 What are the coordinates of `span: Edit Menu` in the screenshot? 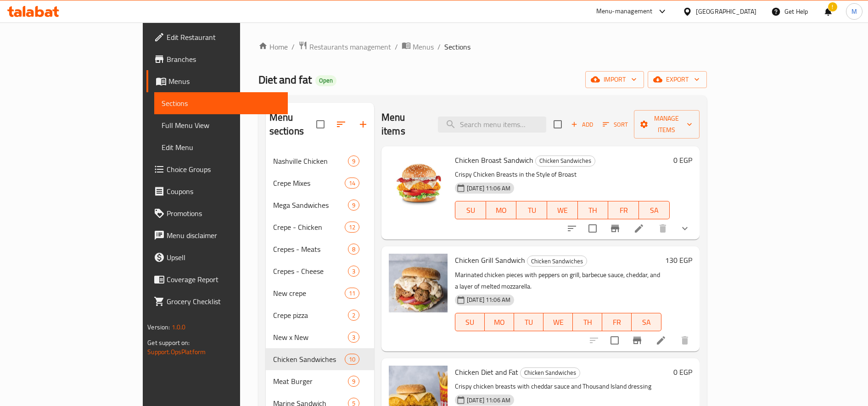 It's located at (221, 147).